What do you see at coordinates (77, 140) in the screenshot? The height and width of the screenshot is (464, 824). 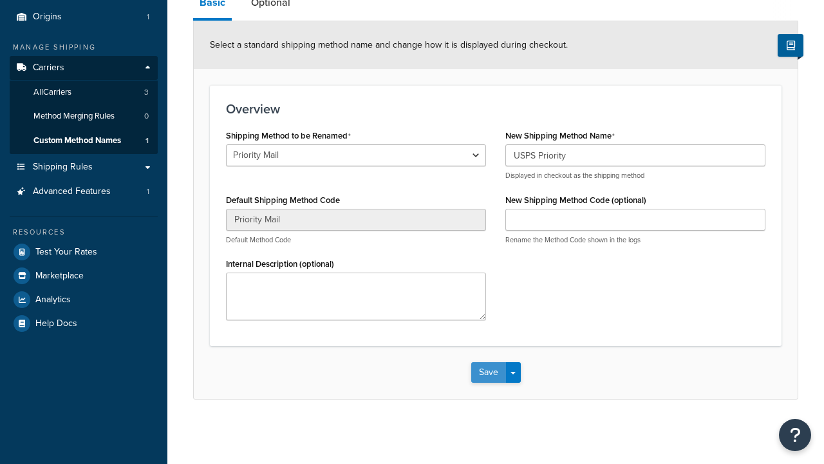 I see `span: Custom Method Names` at bounding box center [77, 140].